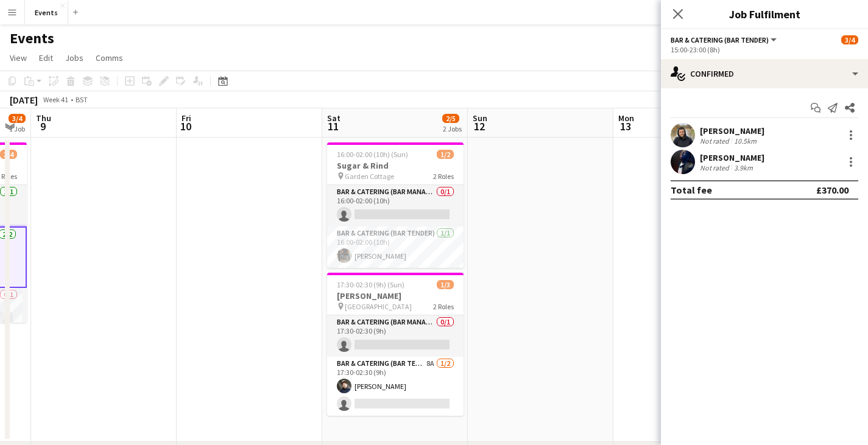 The image size is (868, 445). I want to click on span: Edit, so click(45, 58).